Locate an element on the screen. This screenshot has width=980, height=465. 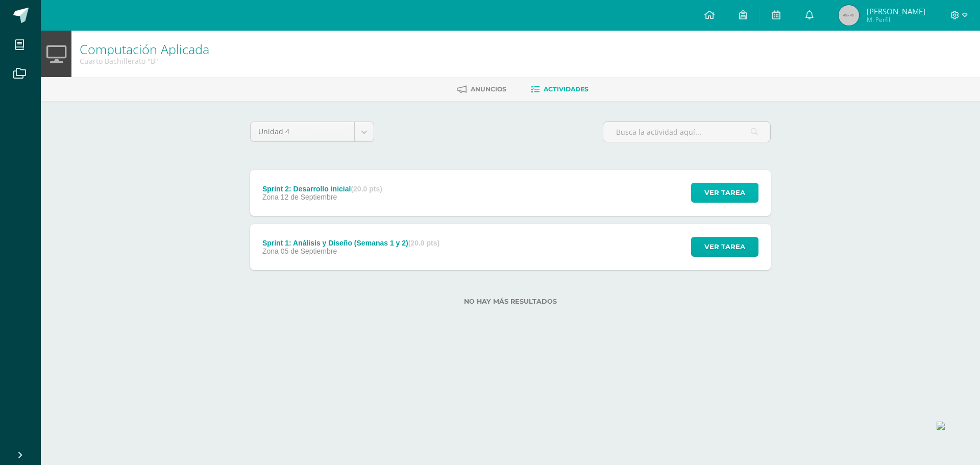
img: 45x45 is located at coordinates (848, 16).